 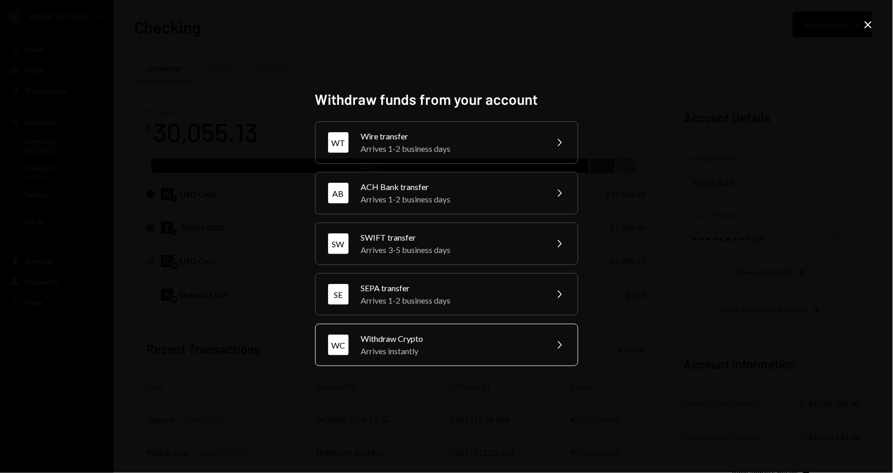 I want to click on div: ACH Bank transfer, so click(x=451, y=187).